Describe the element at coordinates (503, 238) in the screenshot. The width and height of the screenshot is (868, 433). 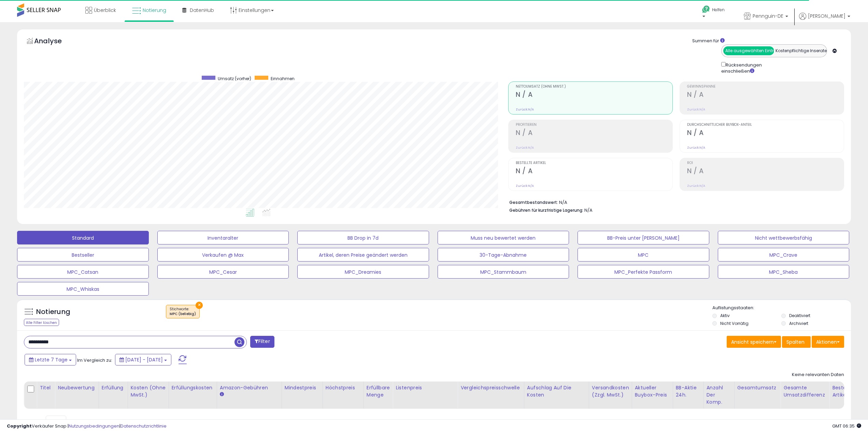
I see `font: Muss neu bewertet werden` at that location.